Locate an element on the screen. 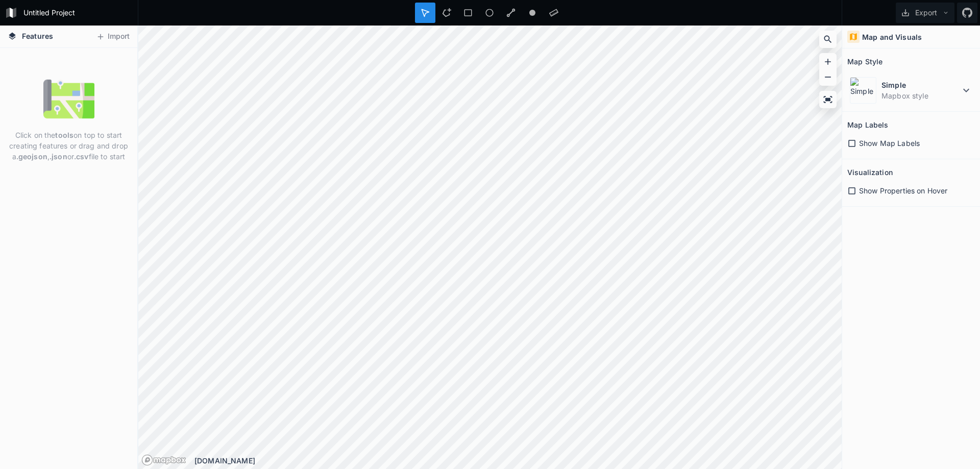 The image size is (980, 469). img: empty is located at coordinates (69, 99).